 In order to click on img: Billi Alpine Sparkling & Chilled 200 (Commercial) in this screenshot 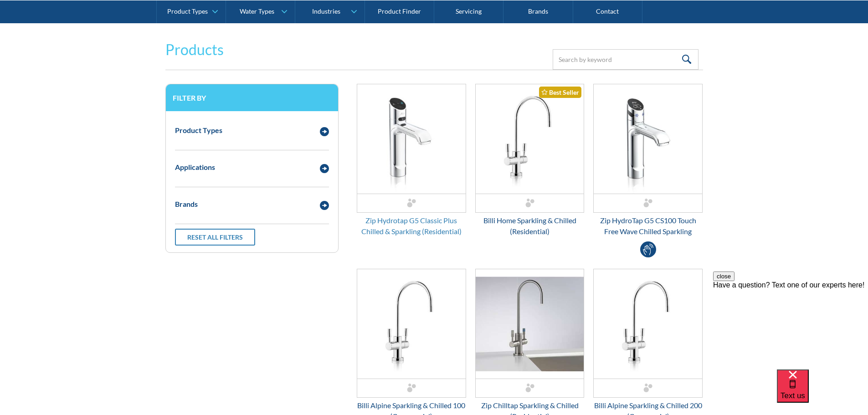, I will do `click(648, 324)`.